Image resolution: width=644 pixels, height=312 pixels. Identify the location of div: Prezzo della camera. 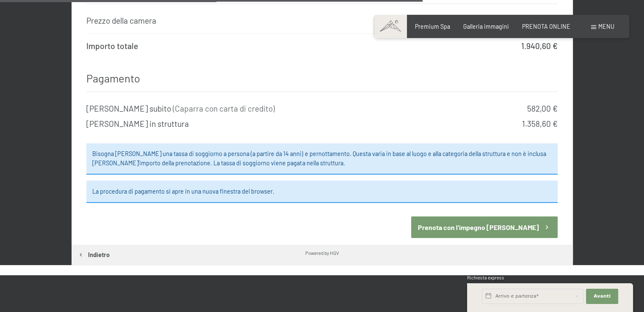
(121, 21).